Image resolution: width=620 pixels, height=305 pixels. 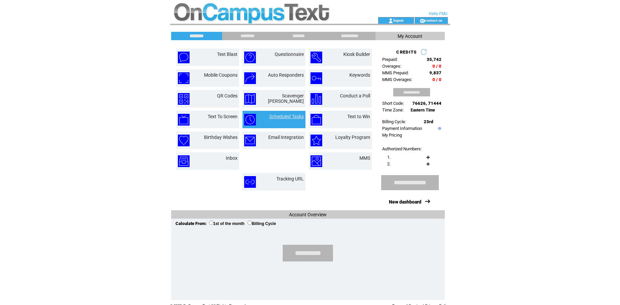 I want to click on a: Text Blast, so click(x=227, y=54).